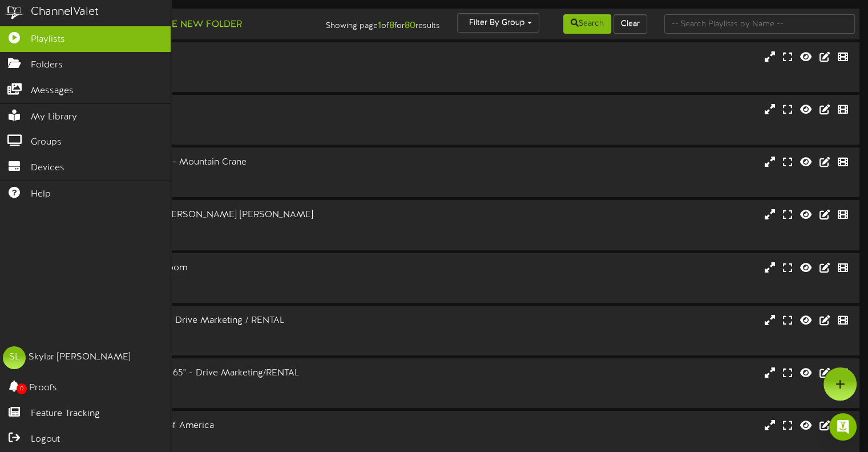  Describe the element at coordinates (46, 142) in the screenshot. I see `span: Groups` at that location.